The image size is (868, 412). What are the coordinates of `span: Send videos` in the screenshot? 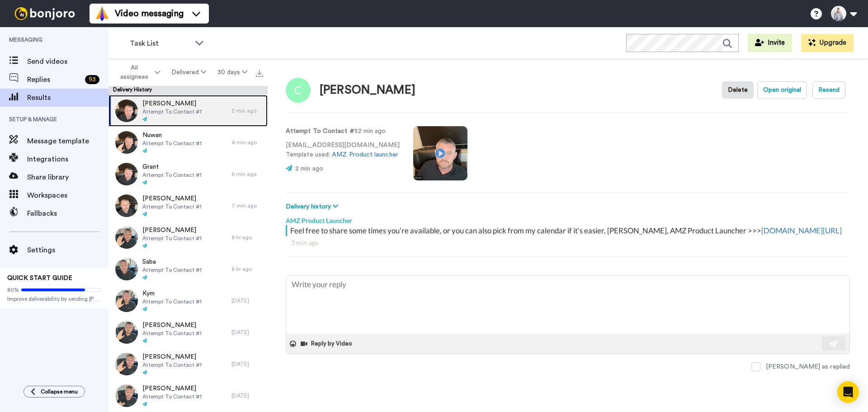 It's located at (68, 62).